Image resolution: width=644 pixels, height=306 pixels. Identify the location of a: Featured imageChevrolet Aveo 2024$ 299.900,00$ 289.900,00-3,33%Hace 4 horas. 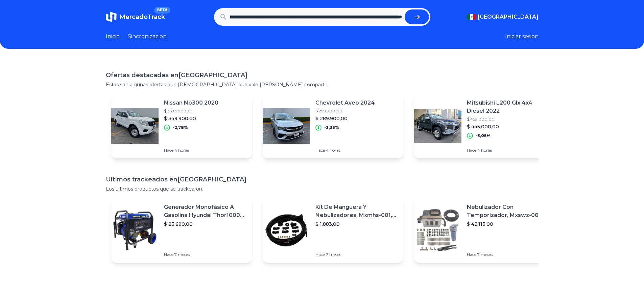
(333, 126).